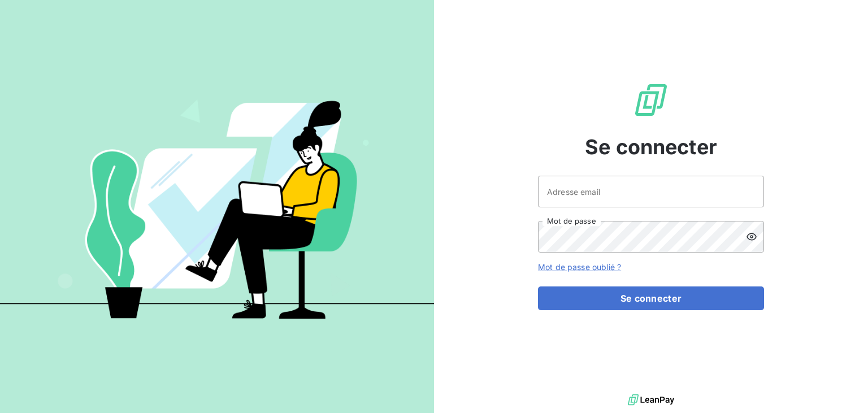 Image resolution: width=868 pixels, height=413 pixels. What do you see at coordinates (651, 147) in the screenshot?
I see `span: Se connecter` at bounding box center [651, 147].